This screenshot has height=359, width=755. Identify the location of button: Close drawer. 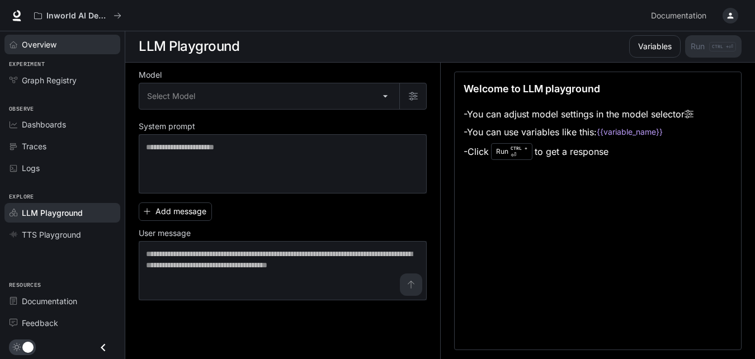
(103, 347).